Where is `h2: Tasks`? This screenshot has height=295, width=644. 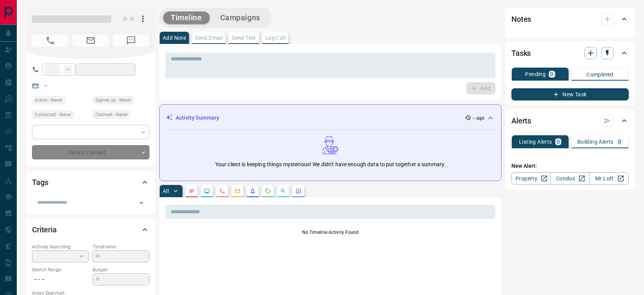 h2: Tasks is located at coordinates (522, 53).